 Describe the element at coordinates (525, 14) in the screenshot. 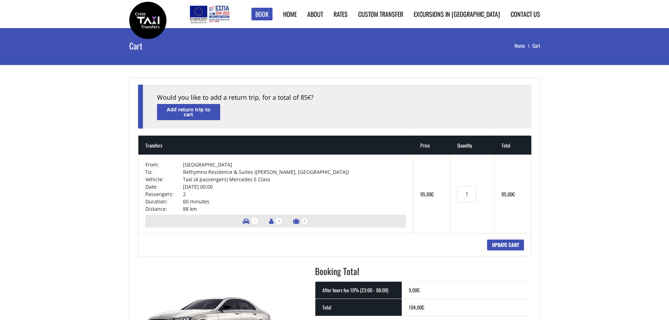

I see `a: Contact us` at that location.